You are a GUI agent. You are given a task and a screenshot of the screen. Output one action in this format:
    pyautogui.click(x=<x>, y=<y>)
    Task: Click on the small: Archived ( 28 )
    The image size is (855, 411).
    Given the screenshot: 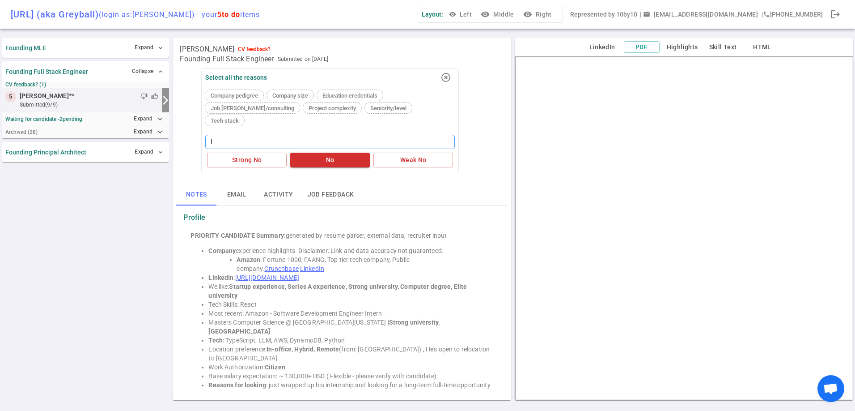 What is the action you would take?
    pyautogui.click(x=21, y=132)
    